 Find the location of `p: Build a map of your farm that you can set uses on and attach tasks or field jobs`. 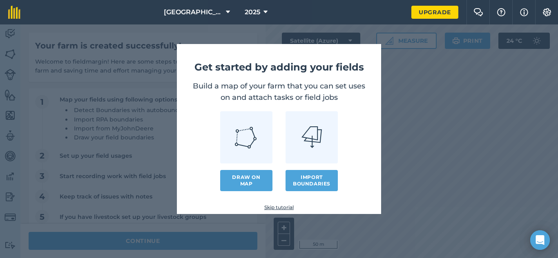

p: Build a map of your farm that you can set uses on and attach tasks or field jobs is located at coordinates (279, 92).